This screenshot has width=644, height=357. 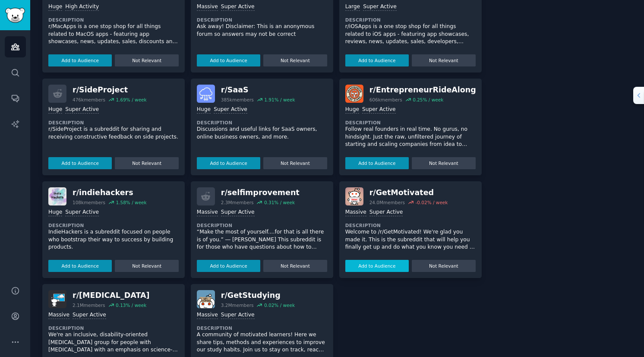 I want to click on p: Welcome to /r/GetMotivated! We're glad you made it. This is the subreddit that will help you fina..., so click(x=410, y=240).